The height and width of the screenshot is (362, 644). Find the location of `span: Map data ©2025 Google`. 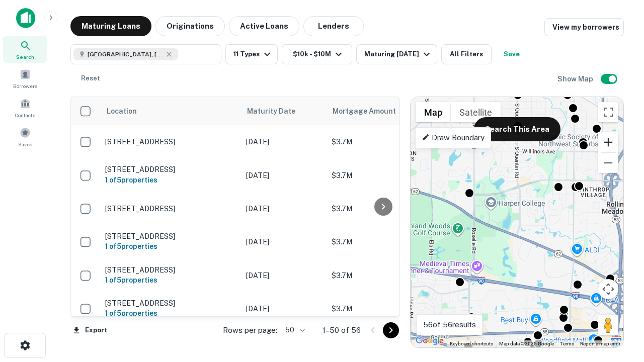

span: Map data ©2025 Google is located at coordinates (526, 343).